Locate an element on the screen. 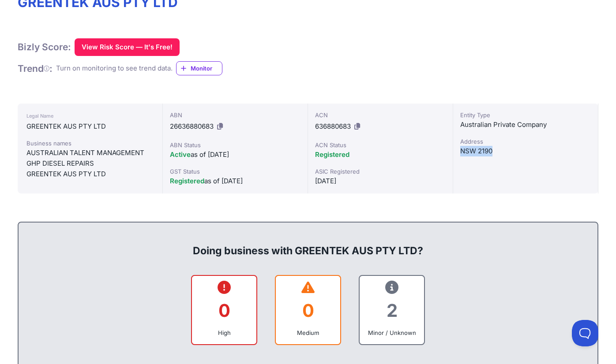 The image size is (616, 364). div: Australian Private Company is located at coordinates (525, 125).